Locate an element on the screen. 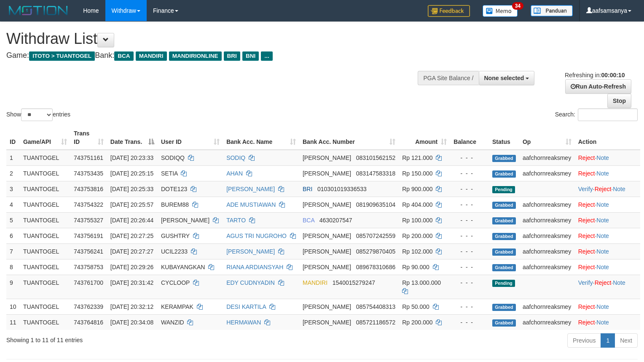  span: Rp 200.000 is located at coordinates (417, 322).